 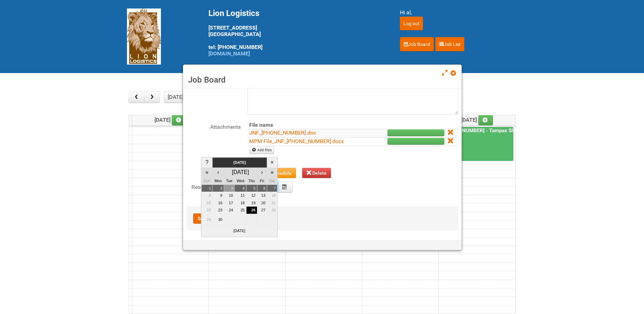 I want to click on a: Lion Logistics, so click(x=144, y=36).